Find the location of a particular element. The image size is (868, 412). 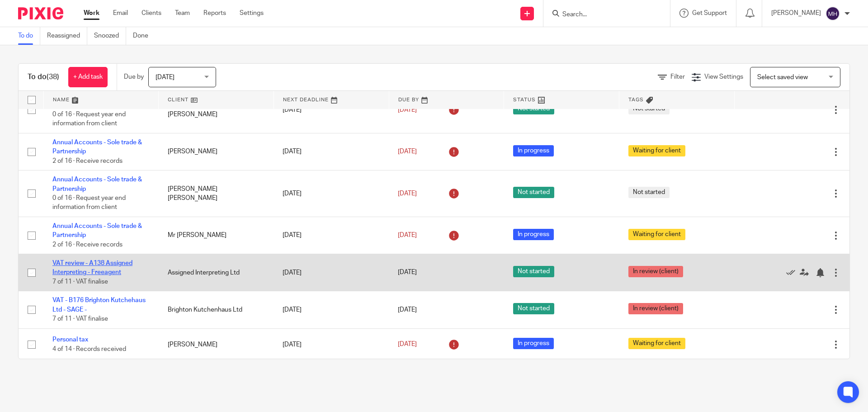

span: (38) is located at coordinates (53, 77).